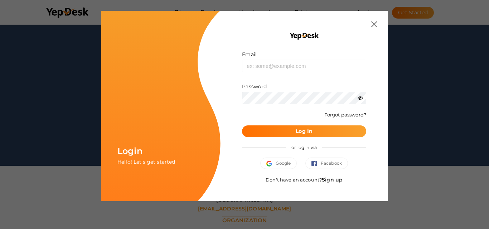  What do you see at coordinates (332, 180) in the screenshot?
I see `a: Sign up` at bounding box center [332, 180].